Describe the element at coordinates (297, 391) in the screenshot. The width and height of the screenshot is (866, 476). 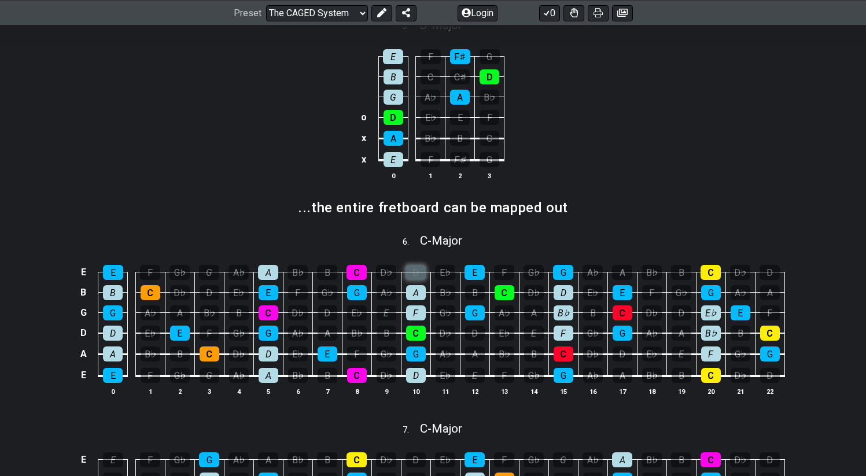
I see `th: 6` at that location.